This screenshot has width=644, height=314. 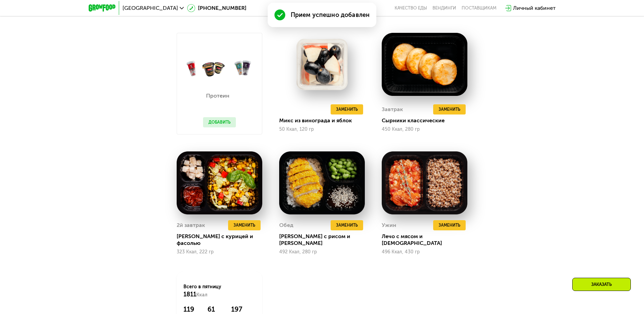 What do you see at coordinates (190, 294) in the screenshot?
I see `span: 1811` at bounding box center [190, 294].